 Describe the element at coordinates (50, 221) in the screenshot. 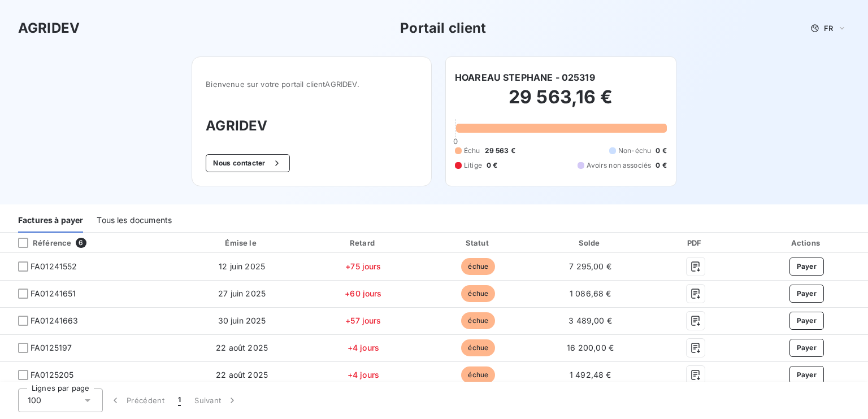

I see `div: Factures à payer` at that location.